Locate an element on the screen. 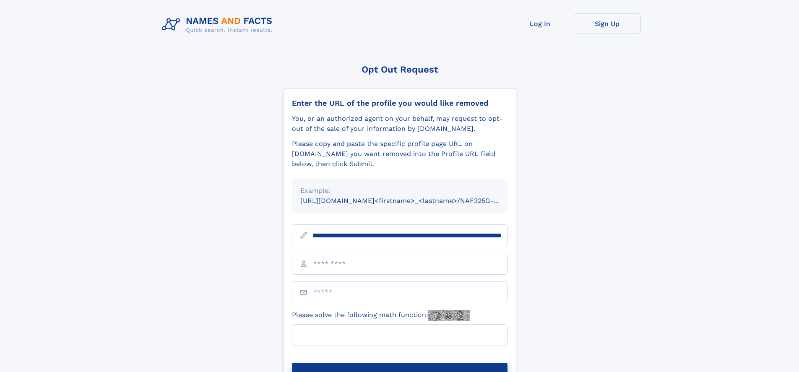 Image resolution: width=799 pixels, height=372 pixels. a: Sign Up is located at coordinates (607, 23).